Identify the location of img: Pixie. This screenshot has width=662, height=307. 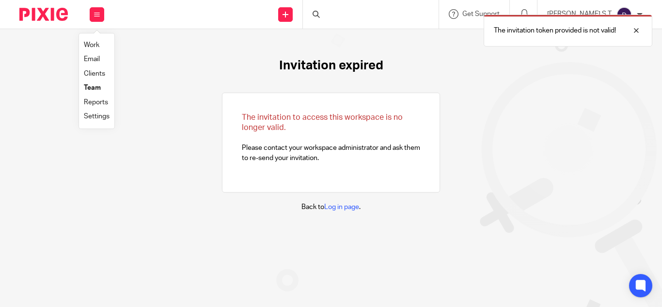
(44, 14).